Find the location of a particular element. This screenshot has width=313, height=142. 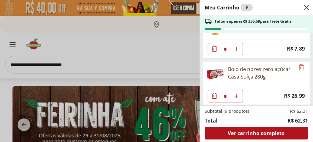

a: Ver carrinho completo is located at coordinates (256, 133).